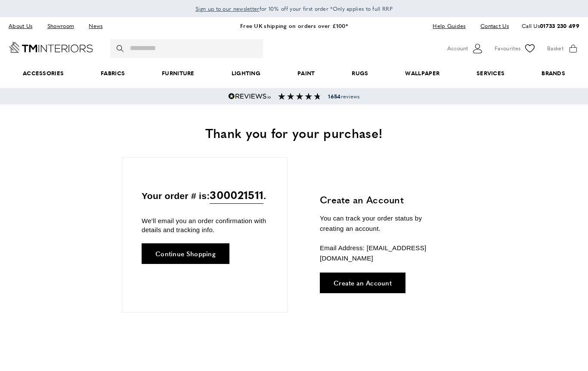 The width and height of the screenshot is (588, 371). What do you see at coordinates (449, 26) in the screenshot?
I see `a: Help Guides` at bounding box center [449, 26].